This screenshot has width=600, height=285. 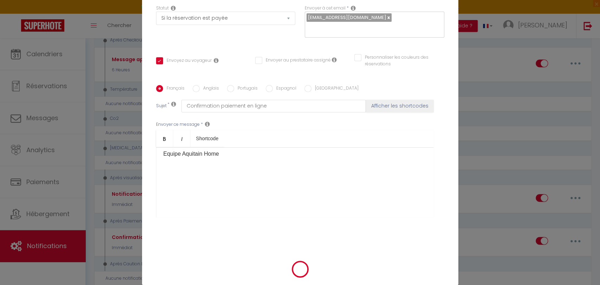 I want to click on label: Espagnol, so click(x=284, y=88).